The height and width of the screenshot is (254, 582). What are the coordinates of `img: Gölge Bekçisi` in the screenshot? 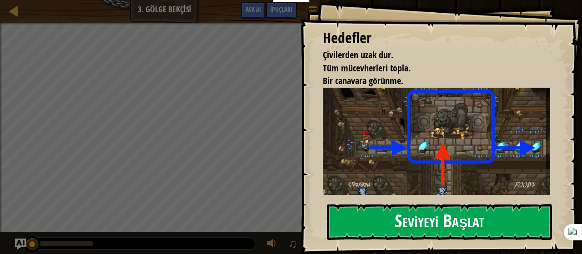 It's located at (440, 147).